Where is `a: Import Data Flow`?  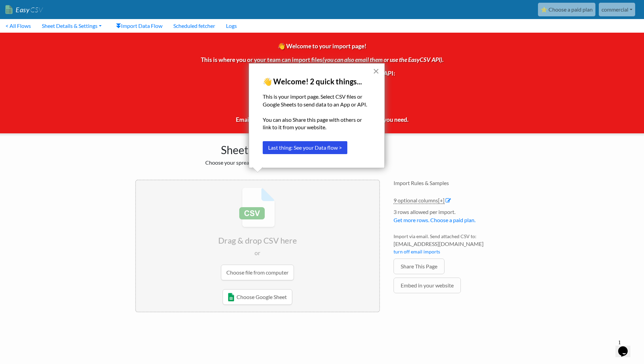
a: Import Data Flow is located at coordinates (139, 26).